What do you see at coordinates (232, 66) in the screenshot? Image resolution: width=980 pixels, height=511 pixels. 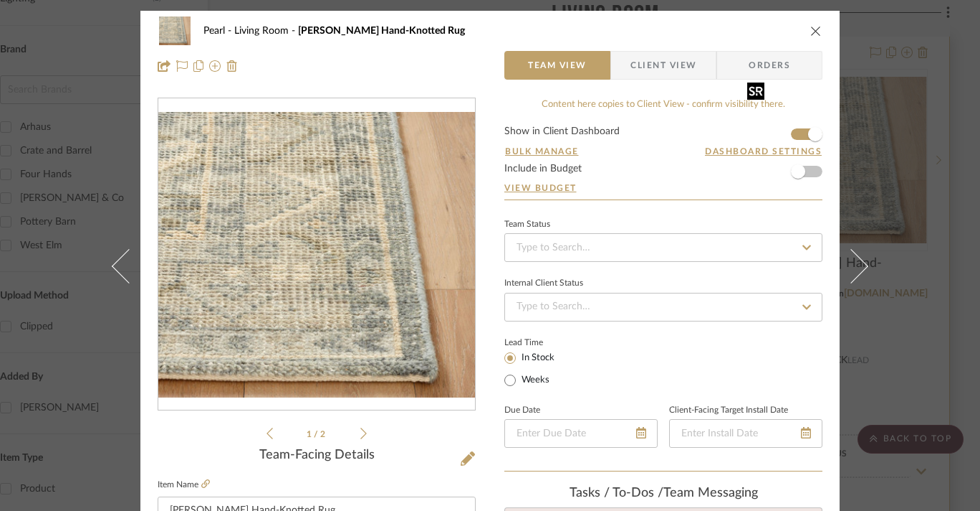 I see `img: Remove from project` at bounding box center [232, 66].